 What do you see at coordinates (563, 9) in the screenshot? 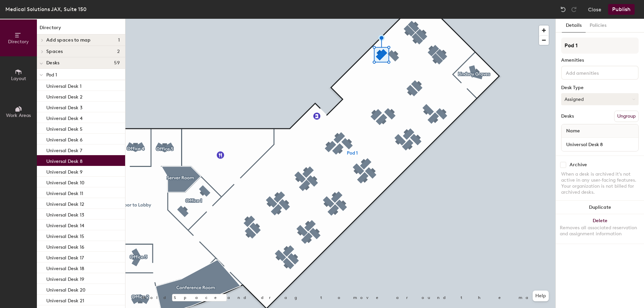
I see `img: Undo` at bounding box center [563, 9].